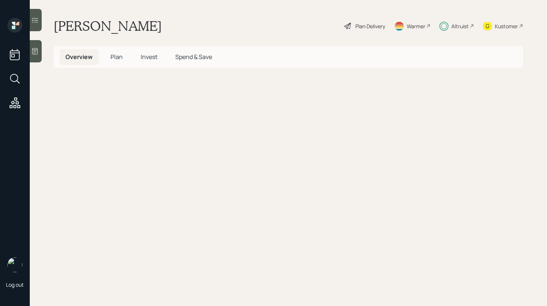 Image resolution: width=547 pixels, height=306 pixels. What do you see at coordinates (460, 26) in the screenshot?
I see `div: Altruist` at bounding box center [460, 26].